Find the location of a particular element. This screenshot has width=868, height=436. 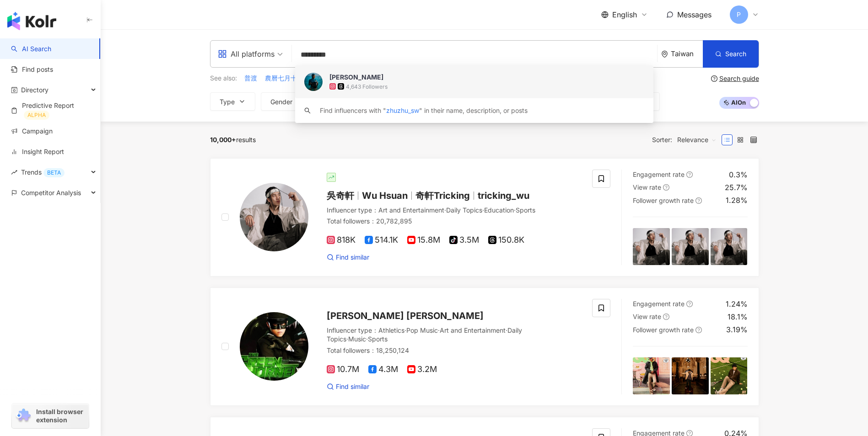

span: 3.5M is located at coordinates (464, 240).